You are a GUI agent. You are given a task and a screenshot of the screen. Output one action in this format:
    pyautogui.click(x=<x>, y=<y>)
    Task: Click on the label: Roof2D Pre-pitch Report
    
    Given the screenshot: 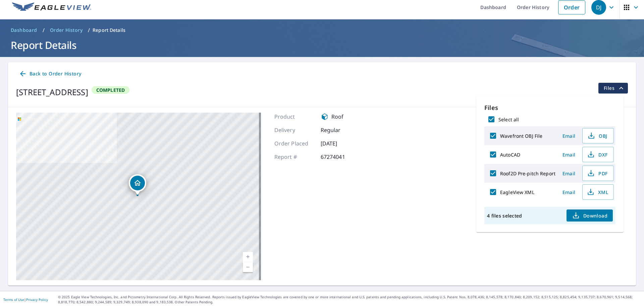 What is the action you would take?
    pyautogui.click(x=528, y=173)
    